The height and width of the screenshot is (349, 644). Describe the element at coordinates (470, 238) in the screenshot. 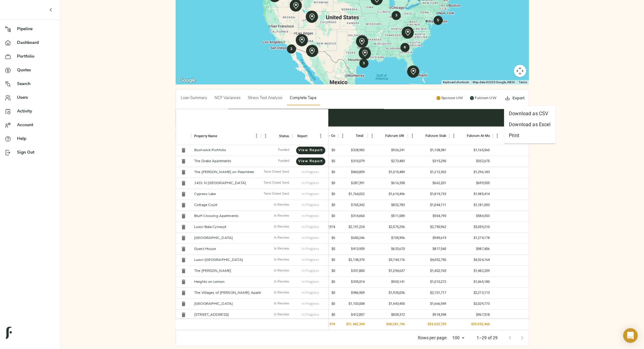

I see `div: $1,274,178` at that location.